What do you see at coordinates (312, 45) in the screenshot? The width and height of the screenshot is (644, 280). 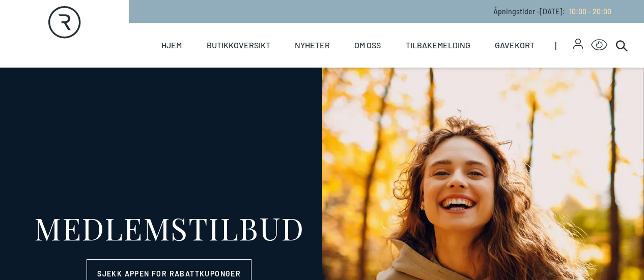 I see `a: Nyheter` at bounding box center [312, 45].